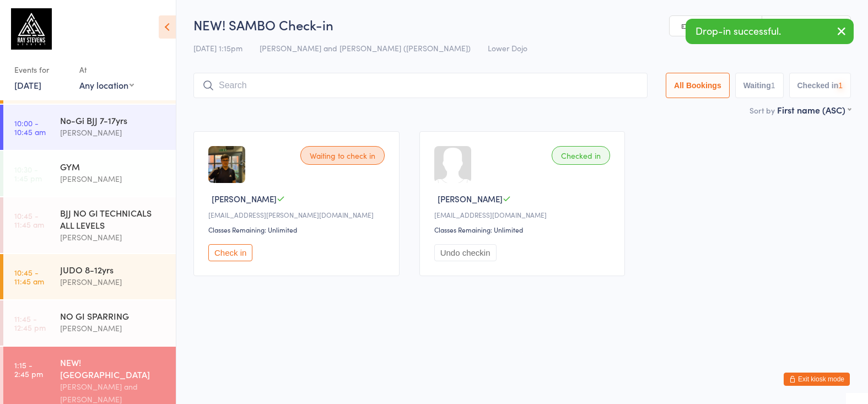  I want to click on img: Ray Stevens Academy (Martial Sports Management Ltd T/A Ray Stevens Academy), so click(32, 28).